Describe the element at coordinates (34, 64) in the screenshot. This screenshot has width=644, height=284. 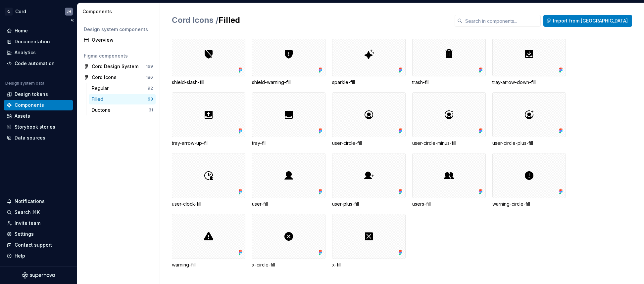
I see `div: Code automation` at that location.